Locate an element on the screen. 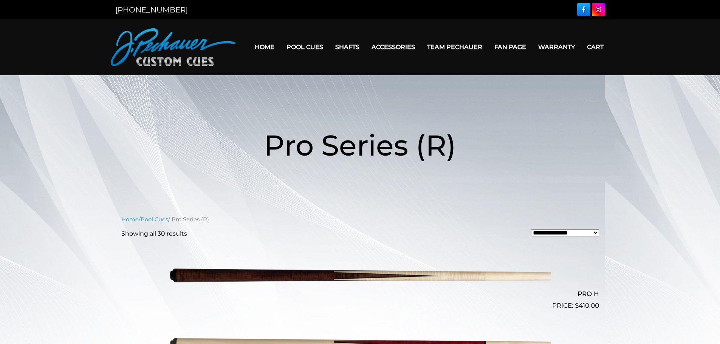 Image resolution: width=720 pixels, height=344 pixels. bdi: 410.00 is located at coordinates (587, 306).